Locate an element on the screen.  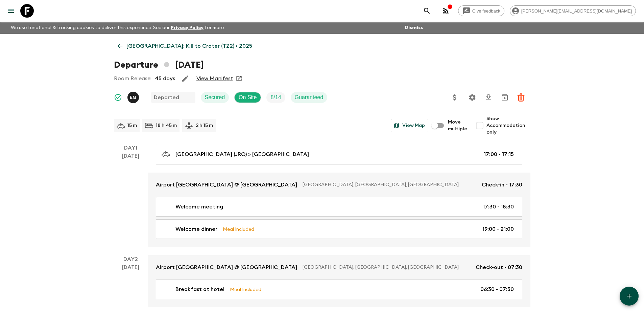
p: On Site is located at coordinates (248, 97).